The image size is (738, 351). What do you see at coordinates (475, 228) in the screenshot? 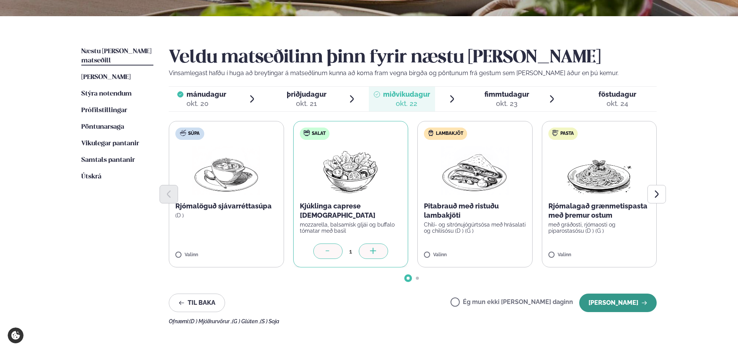
I see `p: Chilí- og sítrónujógúrtsósa með hrásalati og chilísósu (D ) (G )` at bounding box center [475, 228].